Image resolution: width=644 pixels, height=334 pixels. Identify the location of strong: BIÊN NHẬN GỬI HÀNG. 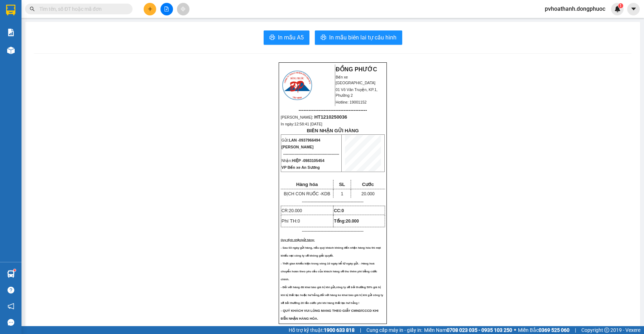
(332, 131).